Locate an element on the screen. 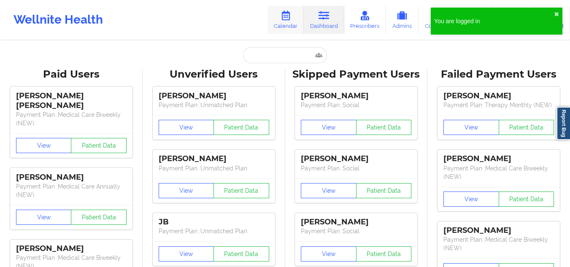  a: Coaches is located at coordinates (436, 20).